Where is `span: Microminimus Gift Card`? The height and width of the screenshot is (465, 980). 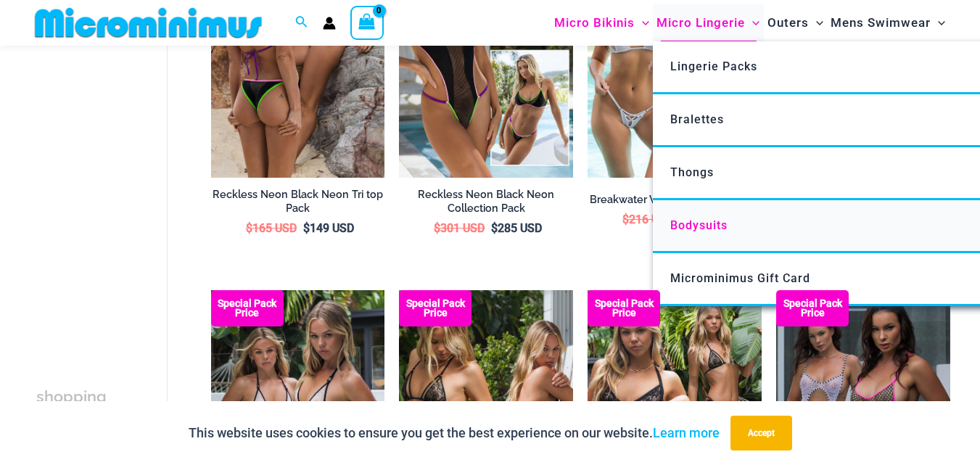
span: Microminimus Gift Card is located at coordinates (740, 278).